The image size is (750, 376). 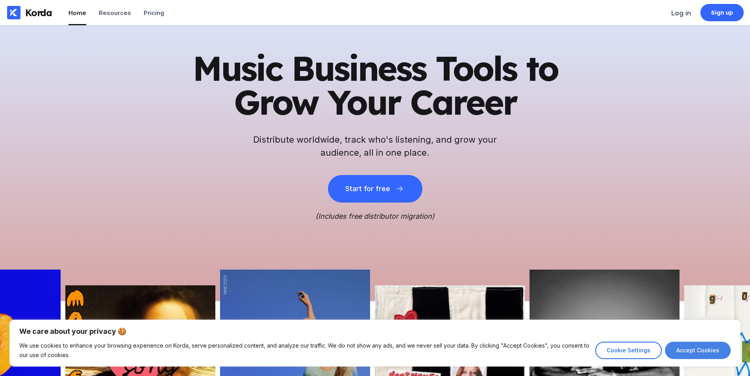 What do you see at coordinates (304, 350) in the screenshot?
I see `p: We use cookies to enhance your browsing experience on Korda, serve personalized content, and anal...` at bounding box center [304, 350].